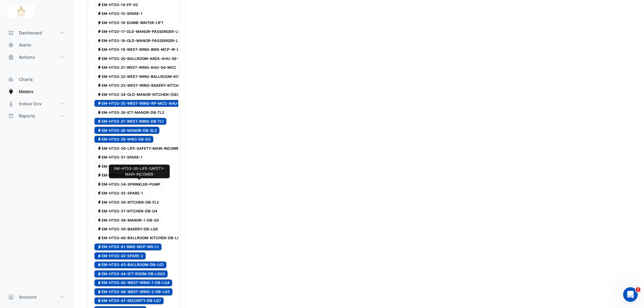 The height and width of the screenshot is (308, 644). I want to click on button: Alerts, so click(36, 45).